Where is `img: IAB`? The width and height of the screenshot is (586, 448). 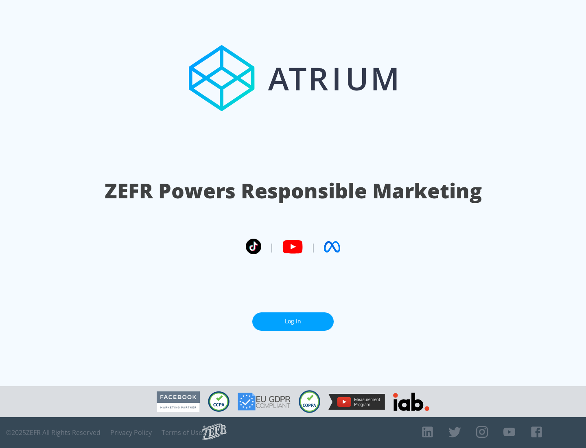 img: IAB is located at coordinates (411, 401).